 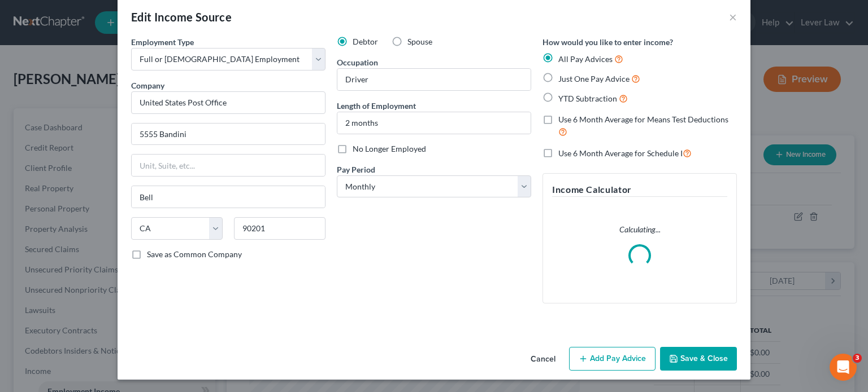 What do you see at coordinates (376, 106) in the screenshot?
I see `label: Length of Employment` at bounding box center [376, 106].